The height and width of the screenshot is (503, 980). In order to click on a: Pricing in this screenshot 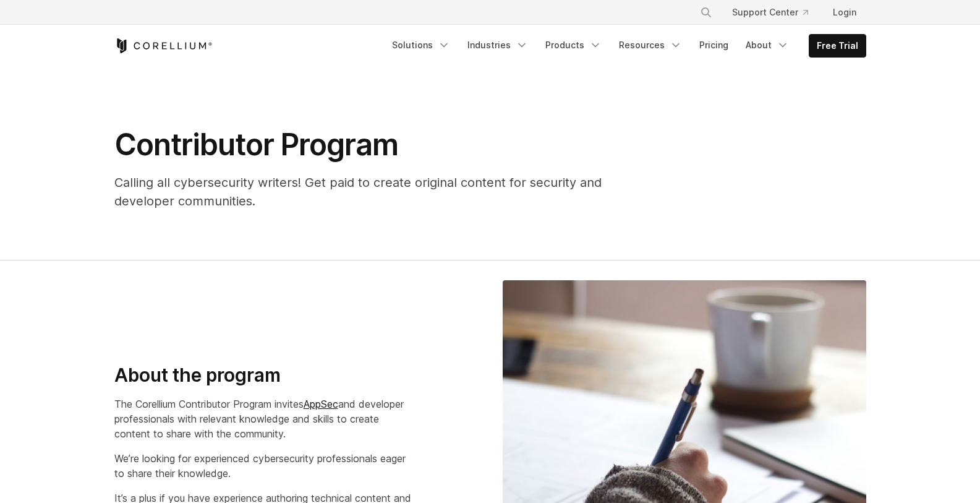, I will do `click(714, 45)`.